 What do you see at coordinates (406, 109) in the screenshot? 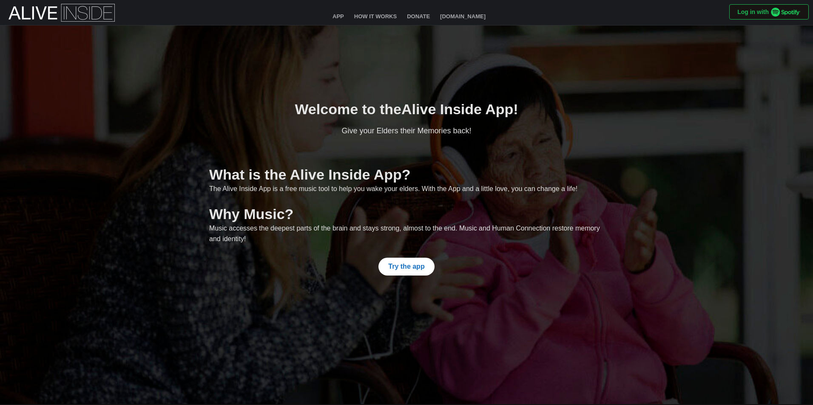
I see `h1: Welcome to the !` at bounding box center [406, 109].